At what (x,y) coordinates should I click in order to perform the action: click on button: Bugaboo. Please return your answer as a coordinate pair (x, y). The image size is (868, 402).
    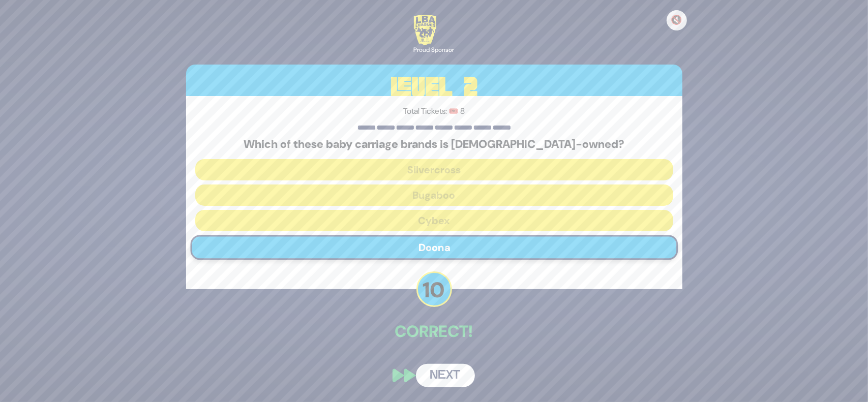
    Looking at the image, I should click on (434, 195).